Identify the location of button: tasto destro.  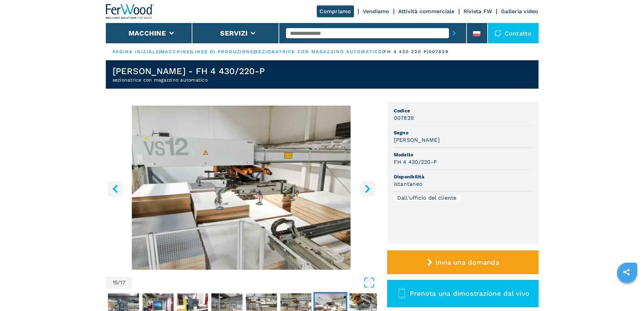
(367, 189).